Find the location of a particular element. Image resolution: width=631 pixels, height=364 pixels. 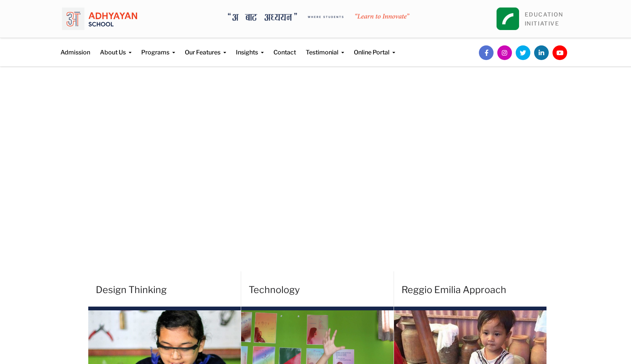

a: Online Portal is located at coordinates (374, 47).